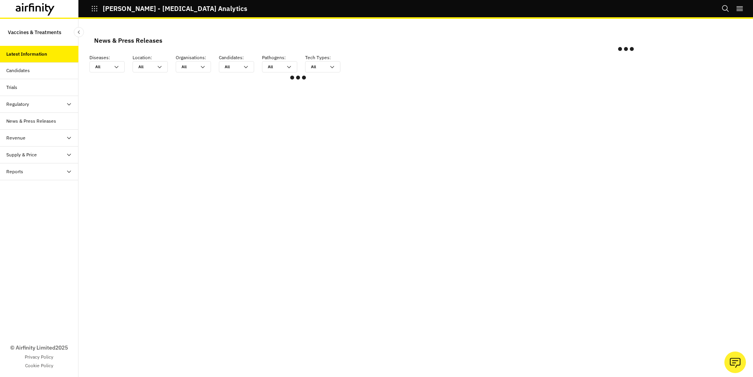  Describe the element at coordinates (34, 32) in the screenshot. I see `p: Vaccines & Treatments` at that location.